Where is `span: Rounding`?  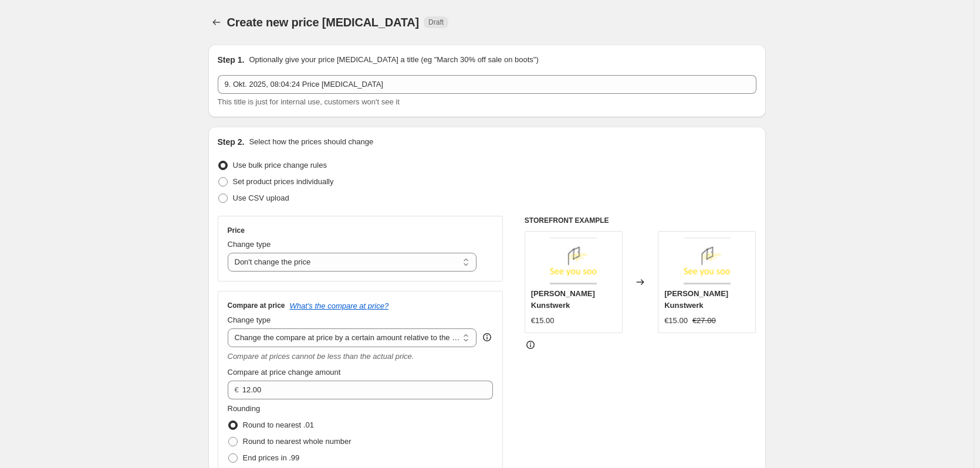
span: Rounding is located at coordinates (244, 408).